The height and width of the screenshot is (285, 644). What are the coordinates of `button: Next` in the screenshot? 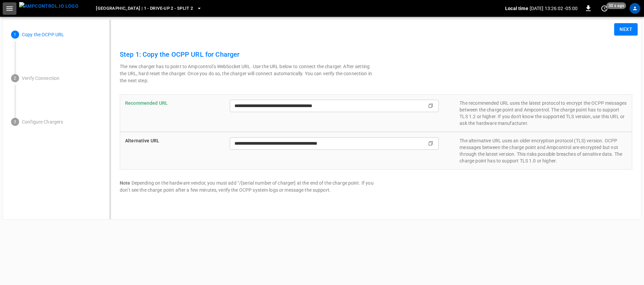 It's located at (626, 29).